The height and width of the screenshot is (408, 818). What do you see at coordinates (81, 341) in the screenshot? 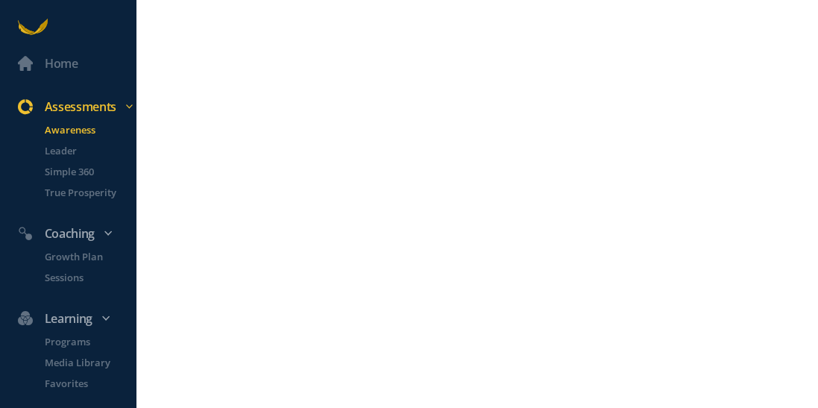
I see `a: Programs` at bounding box center [81, 341].